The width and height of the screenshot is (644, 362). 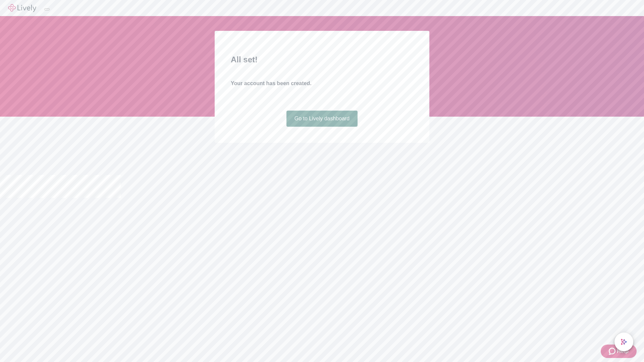 What do you see at coordinates (623, 342) in the screenshot?
I see `button: chat` at bounding box center [623, 342].